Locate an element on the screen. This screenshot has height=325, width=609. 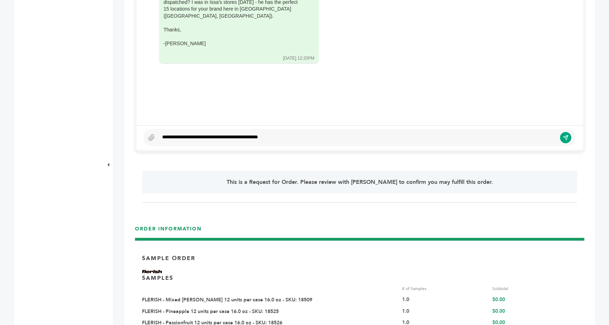
div: Subtotal is located at coordinates (535, 288).